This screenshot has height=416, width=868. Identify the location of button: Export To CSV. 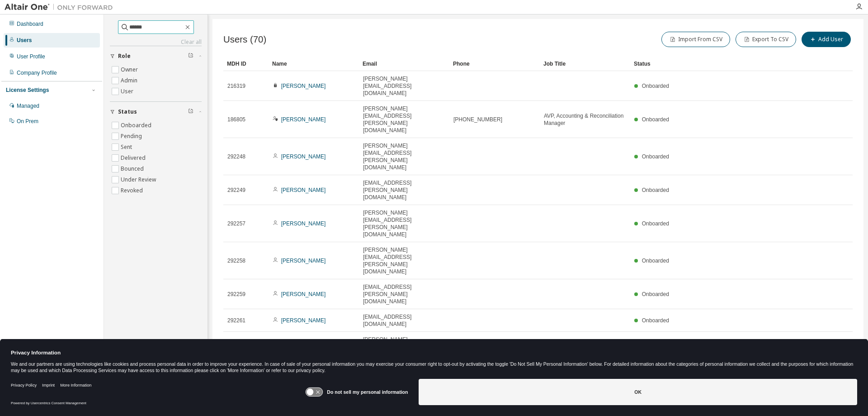
(766, 39).